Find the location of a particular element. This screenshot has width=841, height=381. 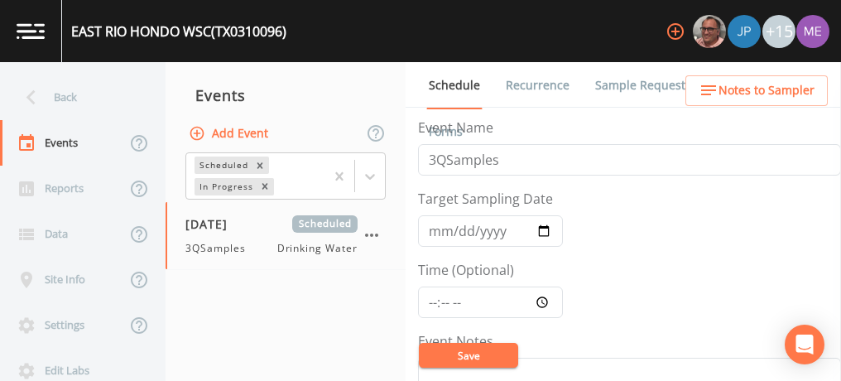

button: Save is located at coordinates (468, 355).